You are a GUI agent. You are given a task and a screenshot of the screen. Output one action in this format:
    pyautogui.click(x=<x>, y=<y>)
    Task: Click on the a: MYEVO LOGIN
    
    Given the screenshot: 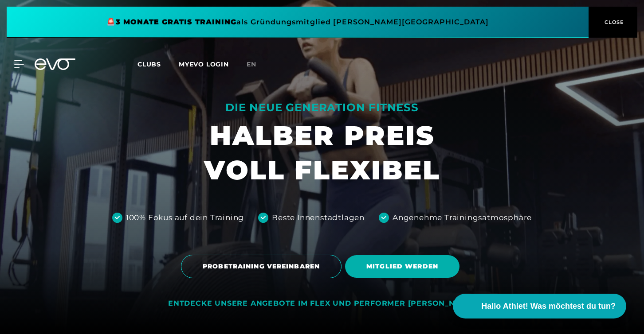 What is the action you would take?
    pyautogui.click(x=204, y=64)
    